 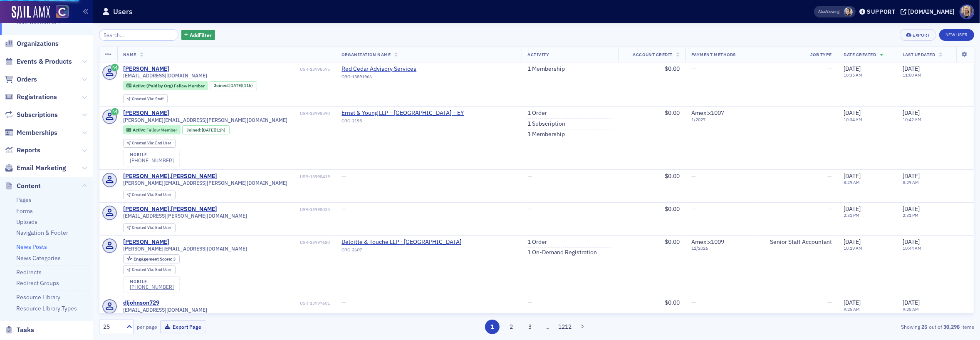 I want to click on a: 1 On-Demand Registration, so click(x=562, y=253).